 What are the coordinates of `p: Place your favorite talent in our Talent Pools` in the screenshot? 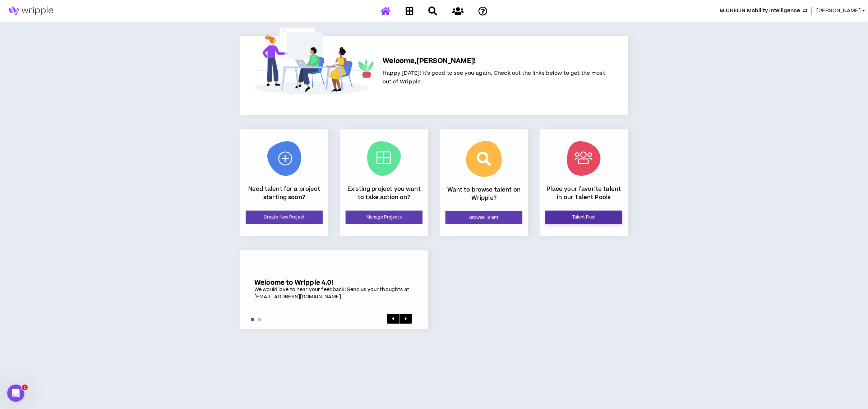 It's located at (584, 193).